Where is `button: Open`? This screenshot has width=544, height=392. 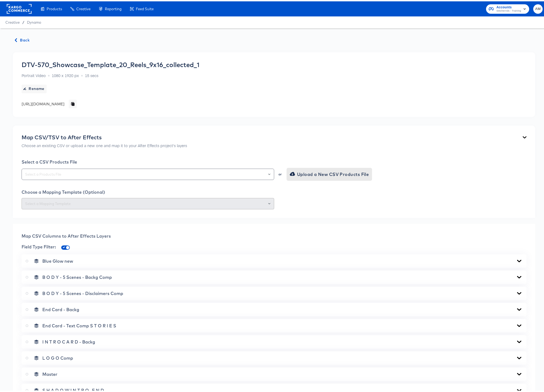 button: Open is located at coordinates (269, 173).